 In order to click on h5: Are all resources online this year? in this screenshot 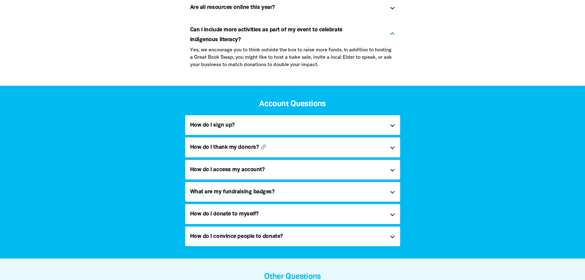, I will do `click(288, 7)`.